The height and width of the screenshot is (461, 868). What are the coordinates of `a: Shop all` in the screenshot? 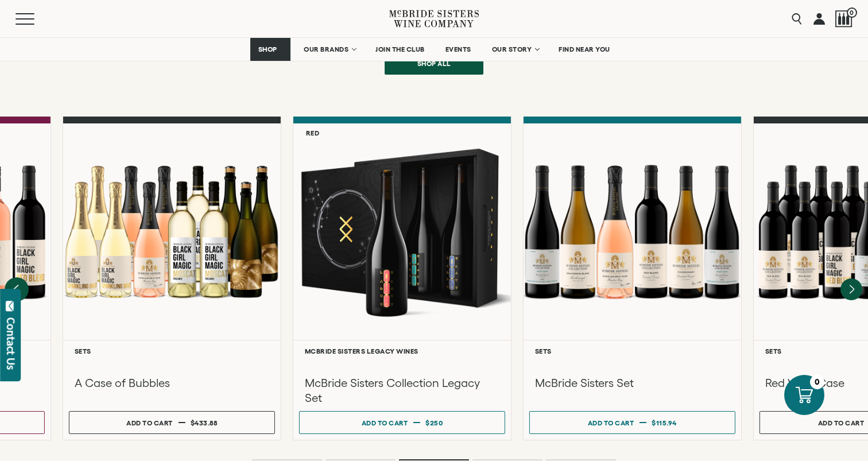 It's located at (434, 63).